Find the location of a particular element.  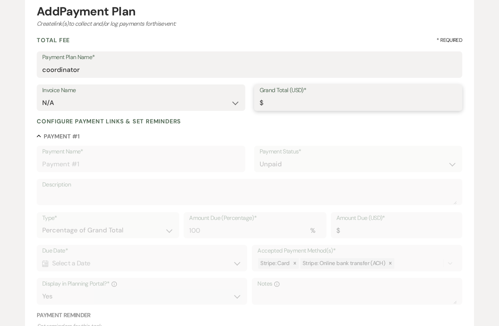

label: Description is located at coordinates (249, 185).